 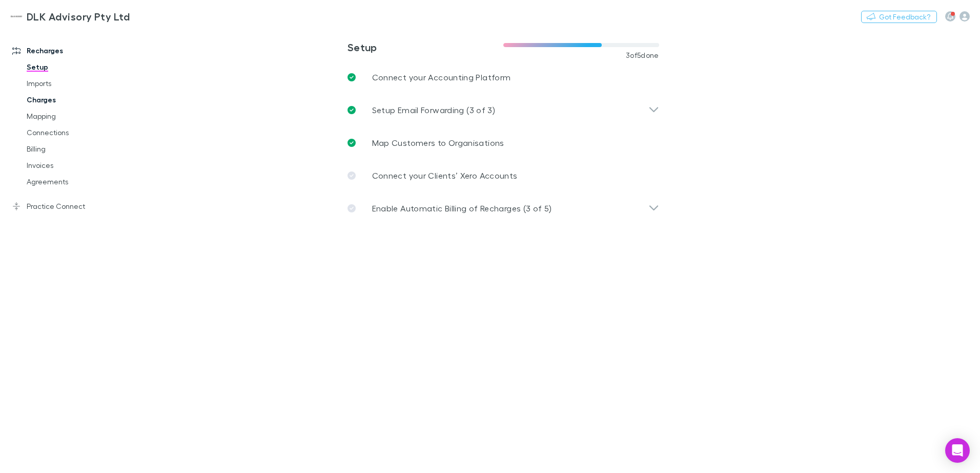 What do you see at coordinates (77, 133) in the screenshot?
I see `a: Connections` at bounding box center [77, 133].